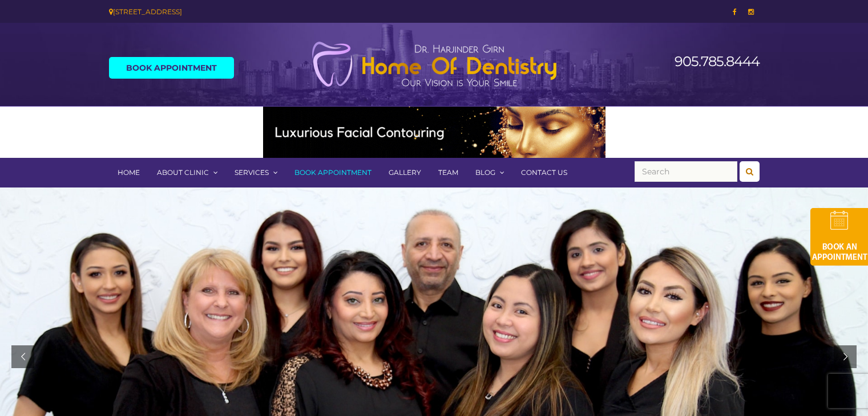 The width and height of the screenshot is (868, 416). Describe the element at coordinates (187, 173) in the screenshot. I see `a: About Clinic` at that location.